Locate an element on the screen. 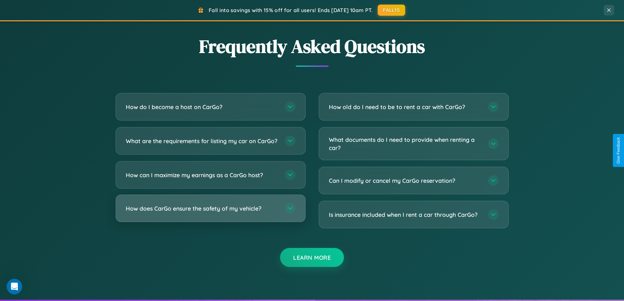 Image resolution: width=624 pixels, height=301 pixels. div: Give Feedback is located at coordinates (618, 150).